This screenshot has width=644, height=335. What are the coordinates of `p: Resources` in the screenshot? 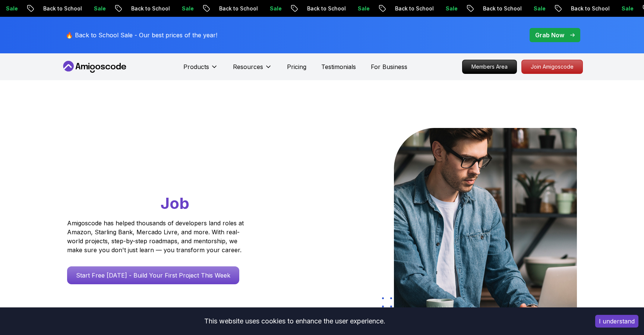 It's located at (248, 67).